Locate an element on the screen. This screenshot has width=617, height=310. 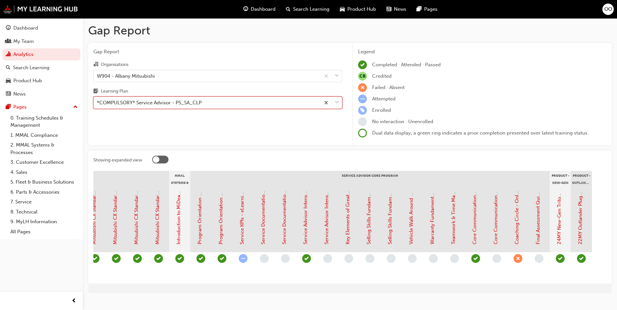
div: W904 - Albany Mitsubishi is located at coordinates (126, 76).